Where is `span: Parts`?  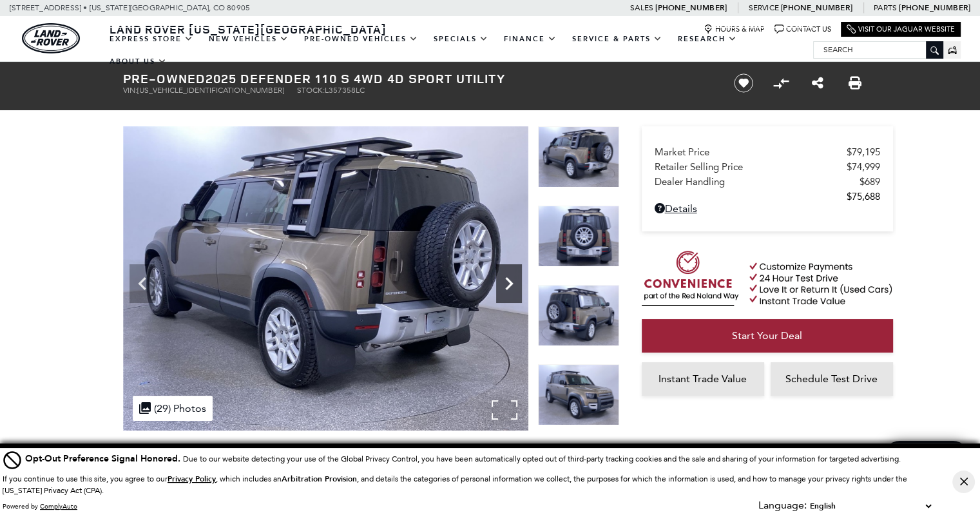 span: Parts is located at coordinates (885, 8).